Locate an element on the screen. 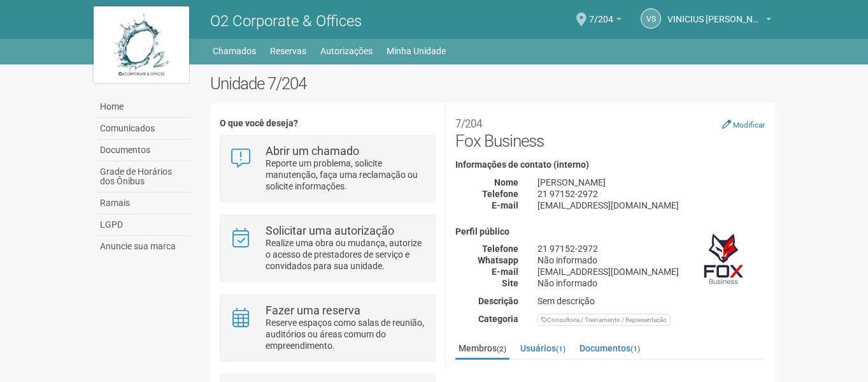 Image resolution: width=868 pixels, height=382 pixels. p: Reserve espaços como salas de reunião, auditórios ou áreas comum do empreendimento. is located at coordinates (345, 334).